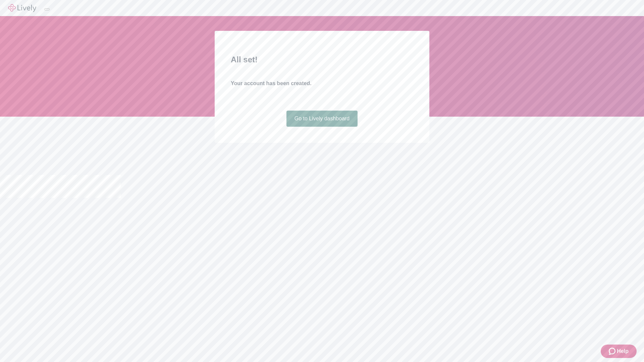  Describe the element at coordinates (613, 352) in the screenshot. I see `svg: Zendesk support icon` at that location.